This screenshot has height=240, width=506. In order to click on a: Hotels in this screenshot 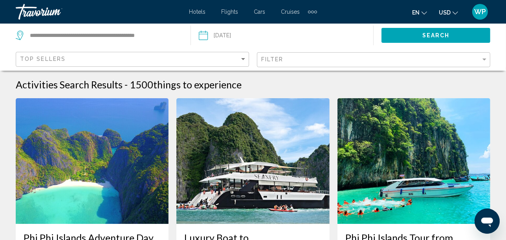, I will do `click(197, 12)`.